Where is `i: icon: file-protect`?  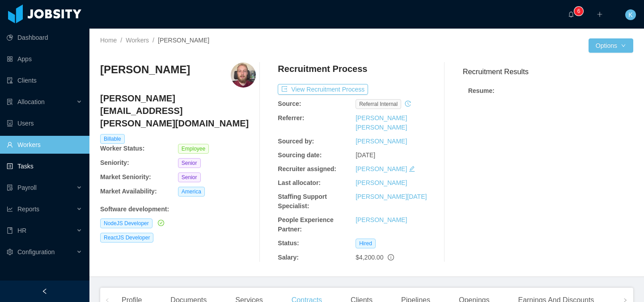
i: icon: file-protect is located at coordinates (10, 188).